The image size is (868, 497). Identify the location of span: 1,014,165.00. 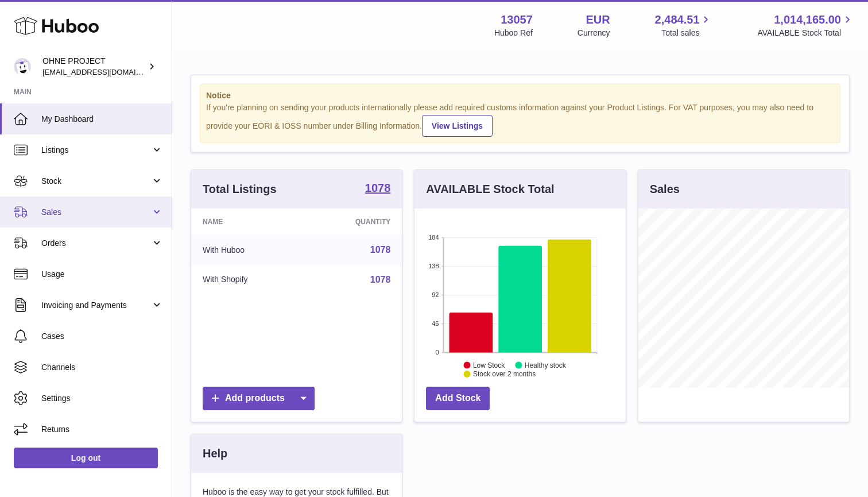
(808, 20).